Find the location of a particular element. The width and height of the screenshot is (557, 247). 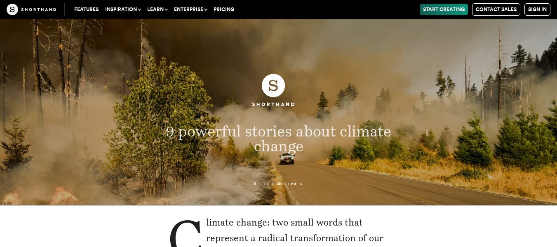

a: Pricing is located at coordinates (224, 9).